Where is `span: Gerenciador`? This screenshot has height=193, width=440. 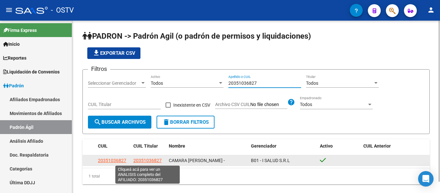 span: Gerenciador is located at coordinates (264, 146).